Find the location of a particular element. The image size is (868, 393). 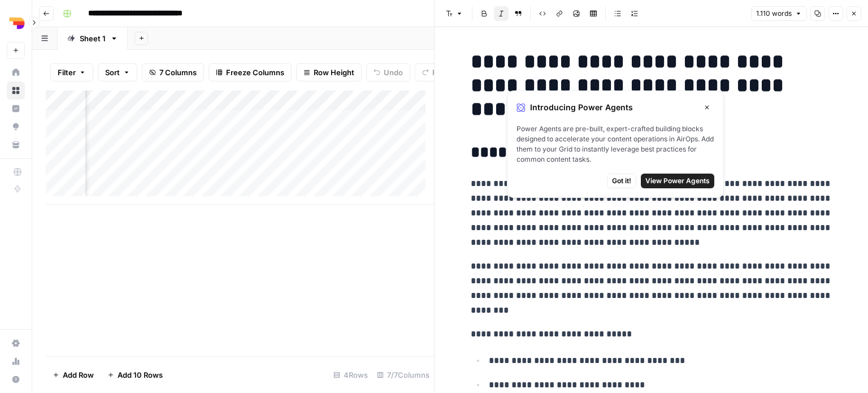

span: Got it! is located at coordinates (622, 181).